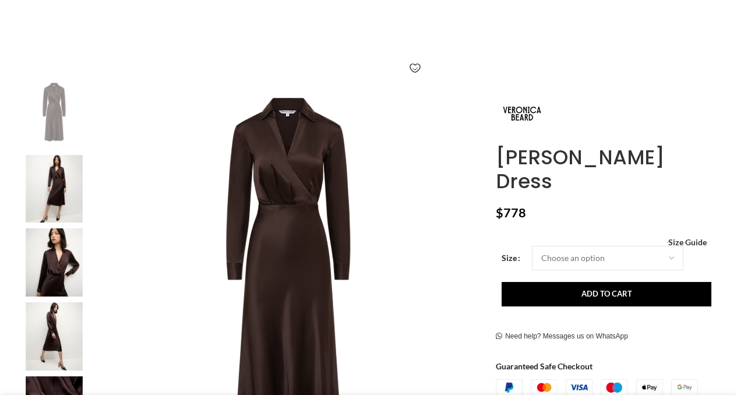  Describe the element at coordinates (561, 337) in the screenshot. I see `a: Need help? Messages us on WhatsApp` at that location.